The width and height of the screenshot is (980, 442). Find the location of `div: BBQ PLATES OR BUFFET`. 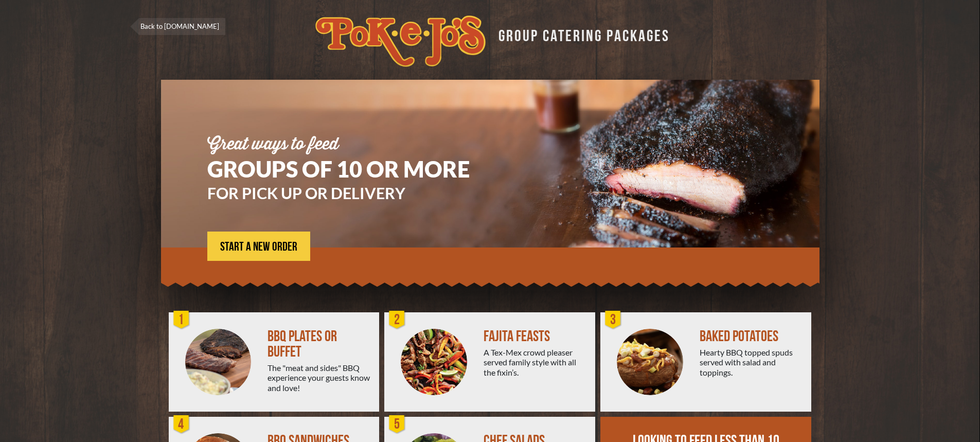

div: BBQ PLATES OR BUFFET is located at coordinates (319, 345).